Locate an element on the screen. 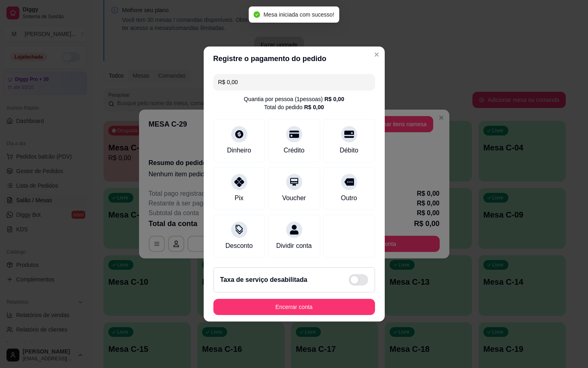 Image resolution: width=588 pixels, height=368 pixels. button: Encerrar conta is located at coordinates (294, 307).